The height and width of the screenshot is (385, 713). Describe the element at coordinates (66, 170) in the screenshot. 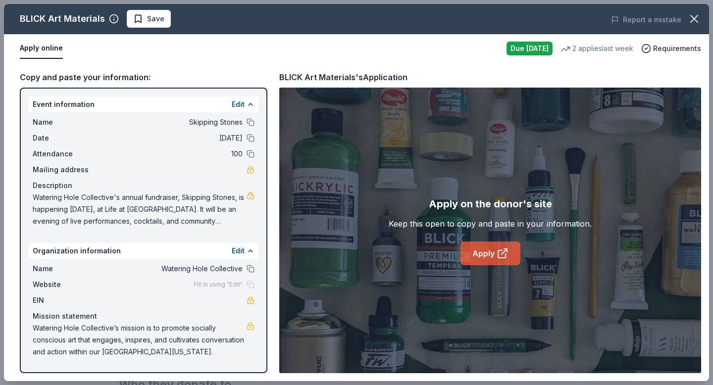

I see `span: Mailing address` at that location.